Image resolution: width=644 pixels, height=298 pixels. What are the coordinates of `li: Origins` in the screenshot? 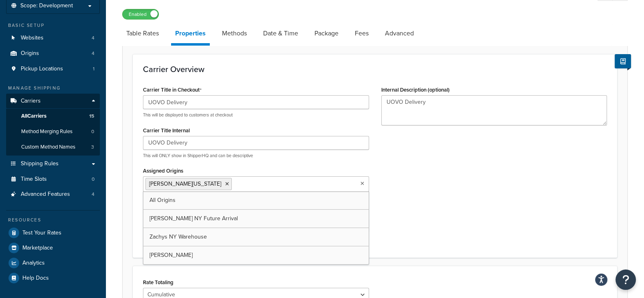 It's located at (53, 53).